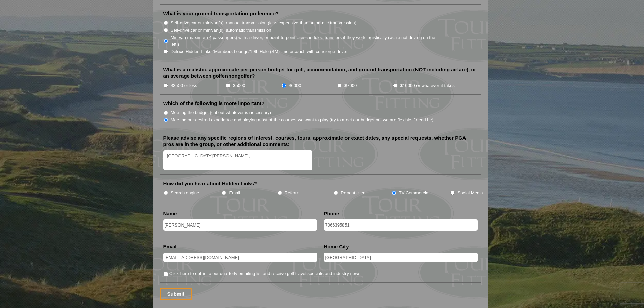 Image resolution: width=644 pixels, height=308 pixels. Describe the element at coordinates (320, 73) in the screenshot. I see `label: What is a realistic, approximate per person budget for golf, accommodation, and ground transporta...` at that location.